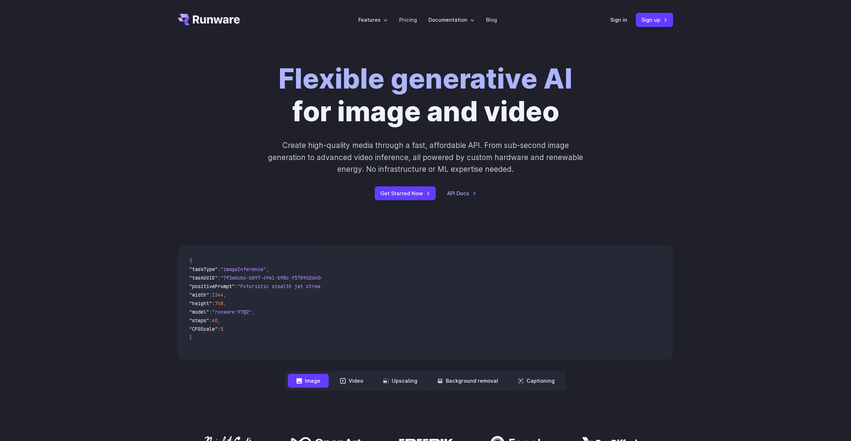  Describe the element at coordinates (275, 278) in the screenshot. I see `span: "7f3ebcb6-b897-49e1-b98c-f5789d2d40d7"` at that location.